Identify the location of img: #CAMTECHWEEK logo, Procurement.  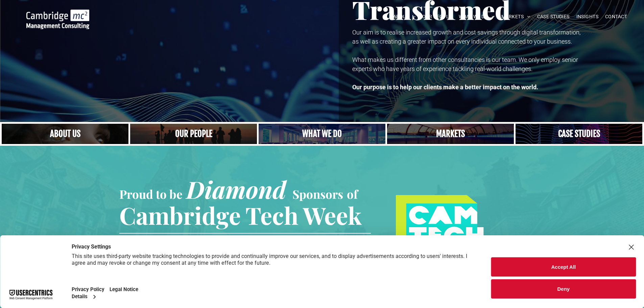
(442, 230).